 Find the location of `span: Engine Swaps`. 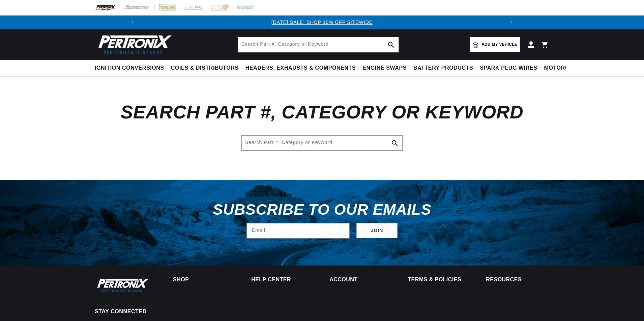

span: Engine Swaps is located at coordinates (384, 68).